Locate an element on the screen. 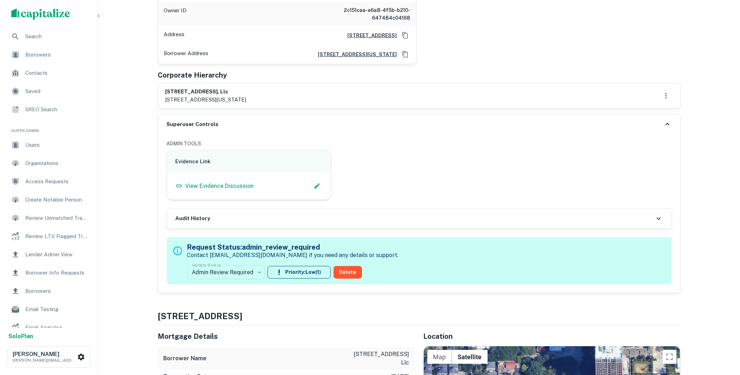 This screenshot has height=375, width=740. div: Create Notable Person is located at coordinates (49, 200).